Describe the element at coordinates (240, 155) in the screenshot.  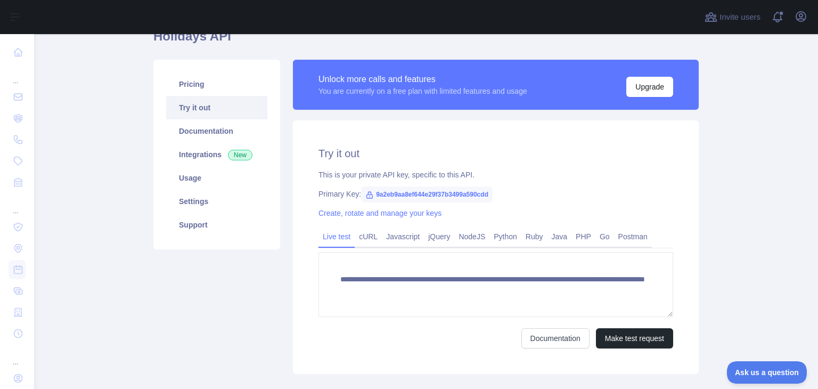
I see `span: New` at that location.